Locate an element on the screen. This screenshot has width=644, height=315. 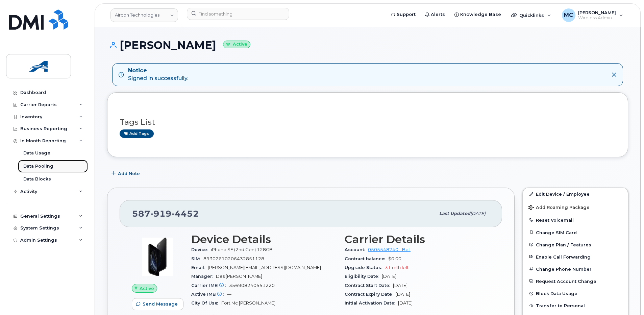
span: Account is located at coordinates (356, 249).